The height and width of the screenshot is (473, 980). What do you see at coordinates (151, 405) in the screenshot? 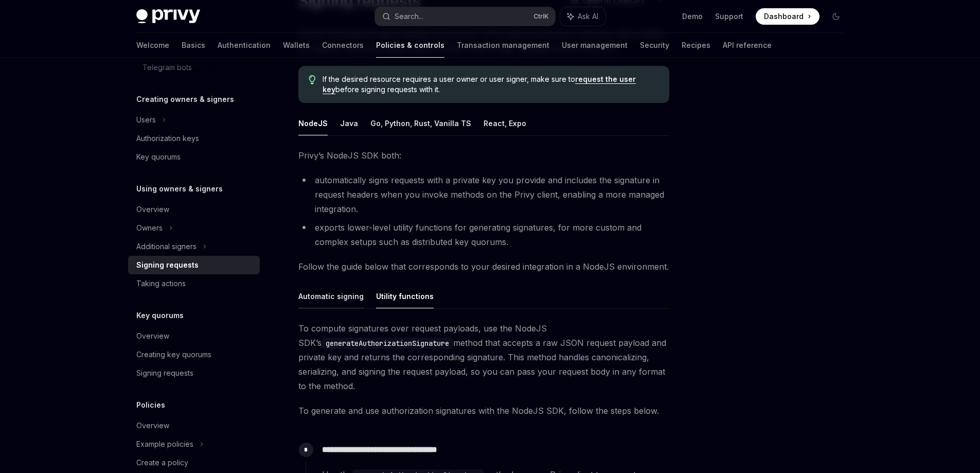
I see `h5: Policies` at bounding box center [151, 405].